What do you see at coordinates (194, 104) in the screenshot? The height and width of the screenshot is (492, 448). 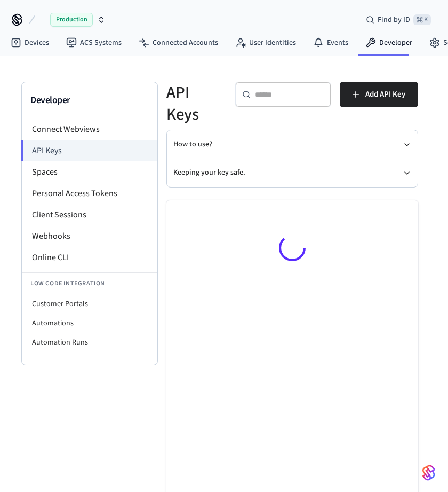 I see `h5: API Keys` at bounding box center [194, 104].